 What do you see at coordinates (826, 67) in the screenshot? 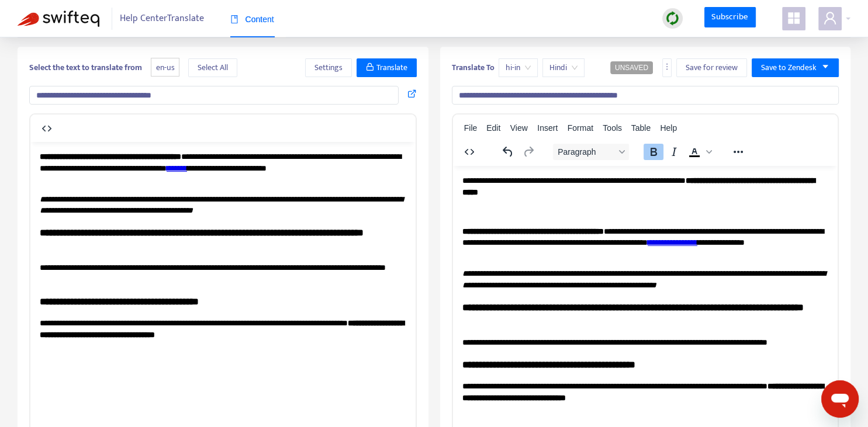
I see `span: caret-down` at bounding box center [826, 67].